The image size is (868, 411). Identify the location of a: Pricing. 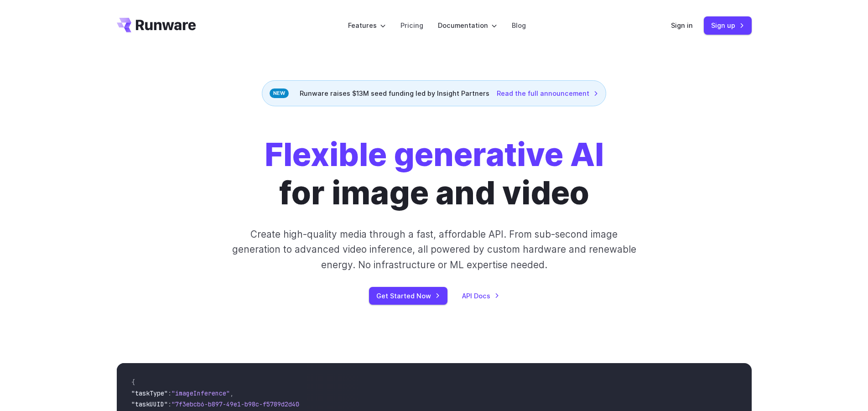
(412, 25).